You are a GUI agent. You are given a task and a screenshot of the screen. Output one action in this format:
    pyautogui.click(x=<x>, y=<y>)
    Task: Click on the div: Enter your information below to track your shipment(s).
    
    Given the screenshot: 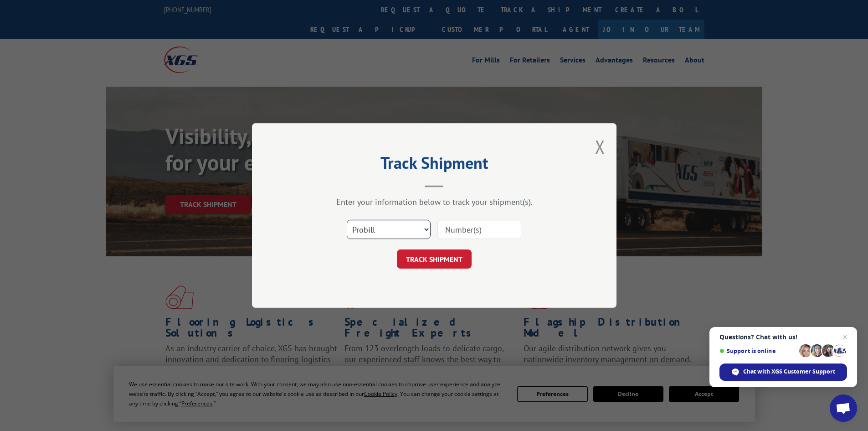 What is the action you would take?
    pyautogui.click(x=434, y=201)
    